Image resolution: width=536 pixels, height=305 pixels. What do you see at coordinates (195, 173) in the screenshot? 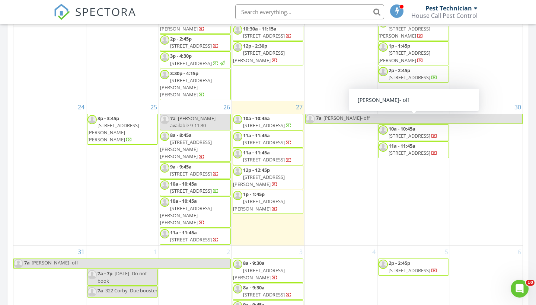
I see `td: Go to August 26, 2025` at bounding box center [195, 173].